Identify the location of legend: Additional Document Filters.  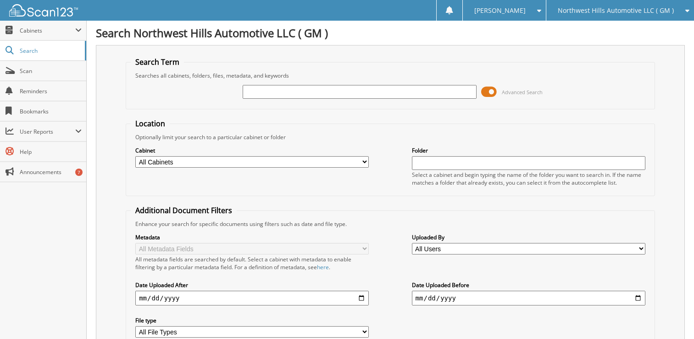
(184, 210).